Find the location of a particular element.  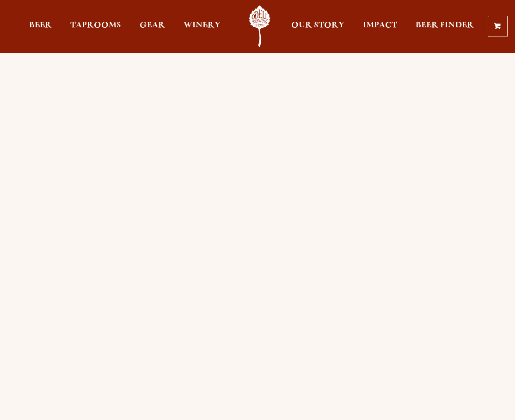

a: Beer is located at coordinates (40, 27).